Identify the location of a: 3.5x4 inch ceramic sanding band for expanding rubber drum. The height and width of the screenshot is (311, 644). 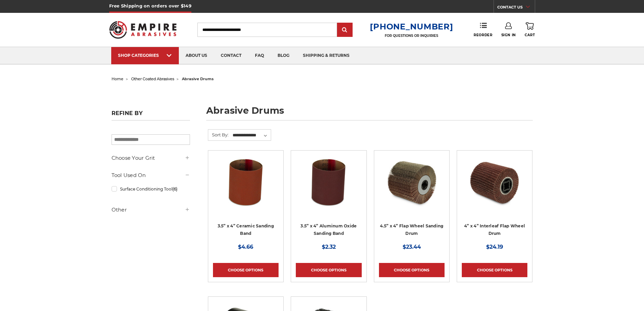
(246, 188).